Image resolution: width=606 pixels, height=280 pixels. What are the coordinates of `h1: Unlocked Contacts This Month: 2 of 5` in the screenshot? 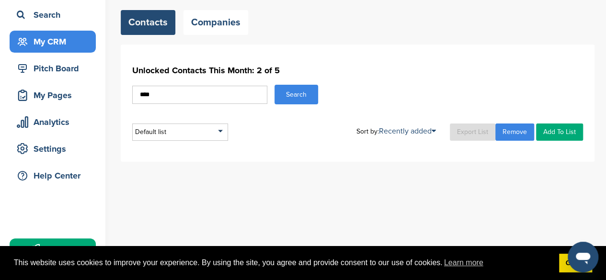 It's located at (357, 70).